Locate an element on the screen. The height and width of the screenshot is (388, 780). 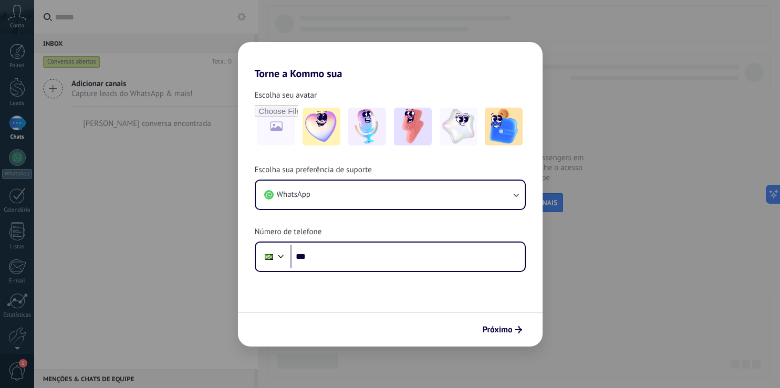
img: -2.jpeg is located at coordinates (367, 127).